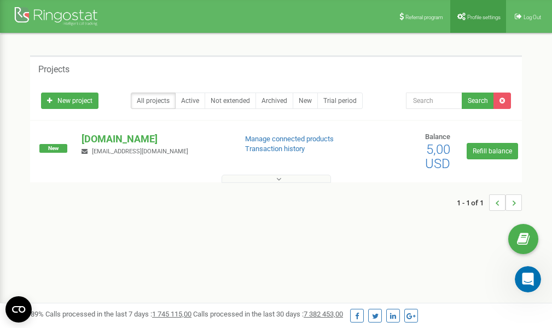 Image resolution: width=552 pixels, height=328 pixels. I want to click on a: Manage connected products, so click(289, 138).